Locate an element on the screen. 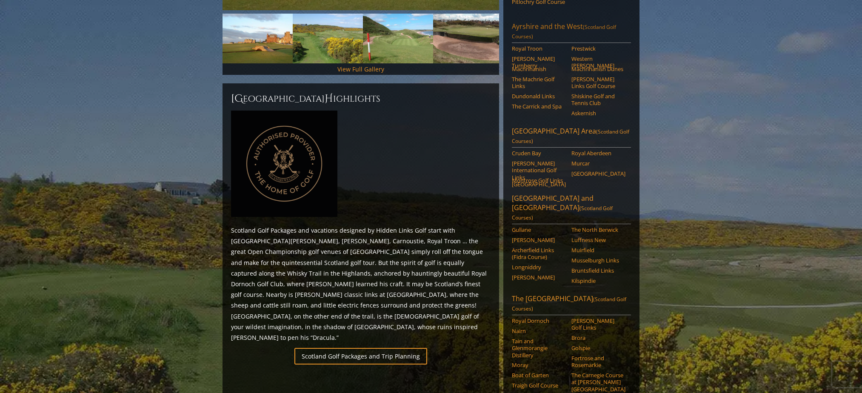 The height and width of the screenshot is (393, 862). a: Tain and Glenmorangie Distillery is located at coordinates (539, 348).